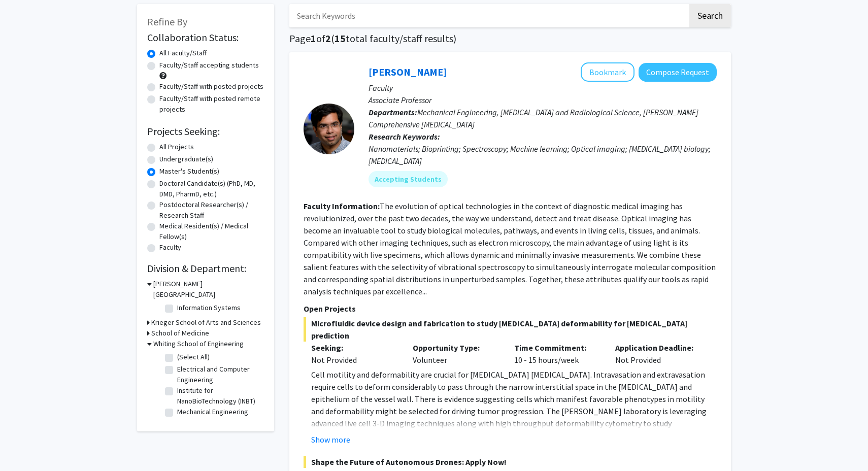  Describe the element at coordinates (510, 38) in the screenshot. I see `h1: Page of ( total faculty/staff results)` at that location.